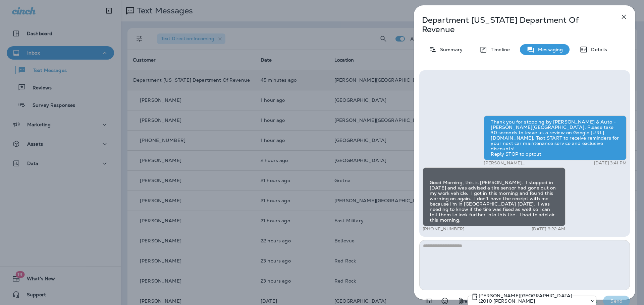 The width and height of the screenshot is (644, 305). What do you see at coordinates (498, 50) in the screenshot?
I see `p: Timeline` at bounding box center [498, 50].